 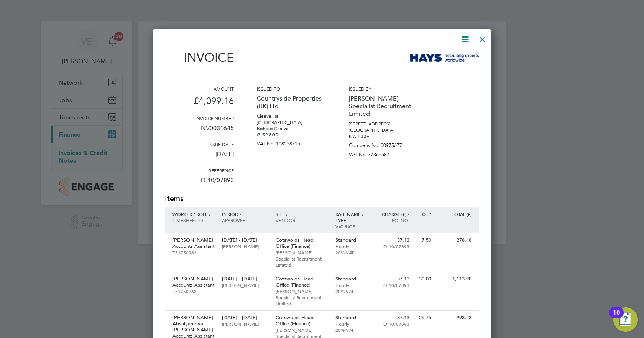 I want to click on p: Vendor, so click(x=301, y=220).